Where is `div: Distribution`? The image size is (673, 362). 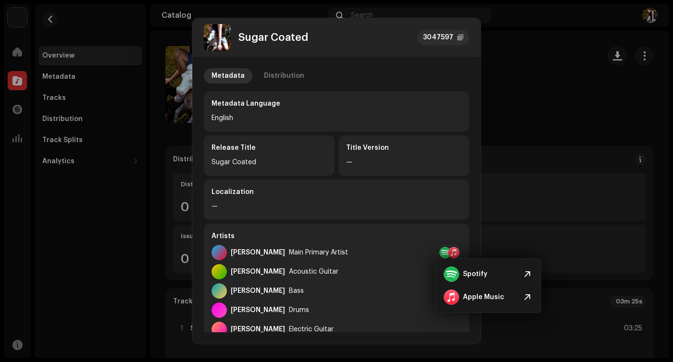 div: Distribution is located at coordinates (284, 76).